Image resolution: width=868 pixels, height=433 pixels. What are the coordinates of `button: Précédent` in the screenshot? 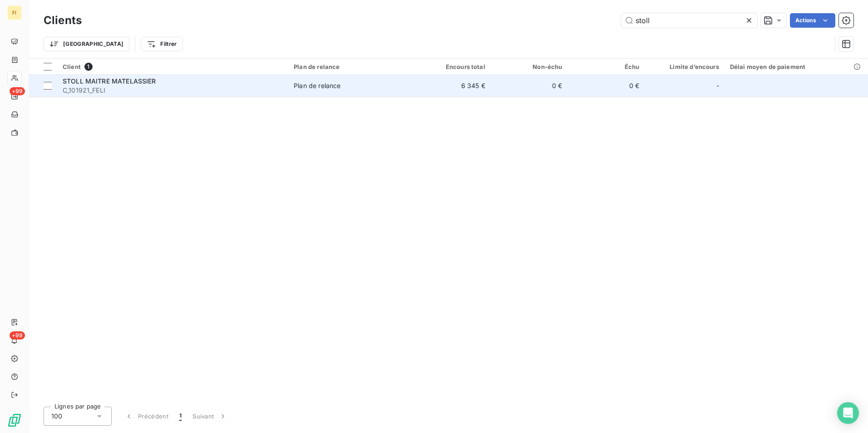 It's located at (146, 416).